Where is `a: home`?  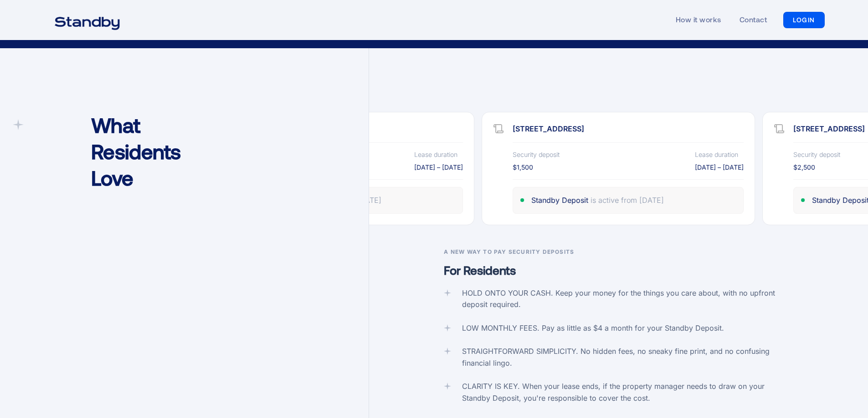 a: home is located at coordinates (87, 20).